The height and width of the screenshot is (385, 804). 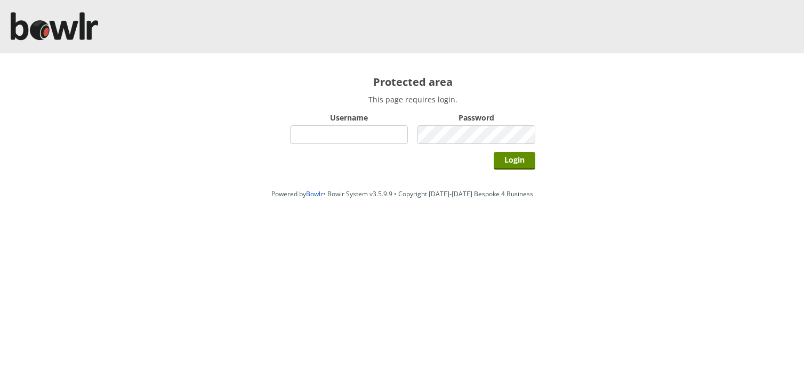 What do you see at coordinates (349, 117) in the screenshot?
I see `label: Username` at bounding box center [349, 117].